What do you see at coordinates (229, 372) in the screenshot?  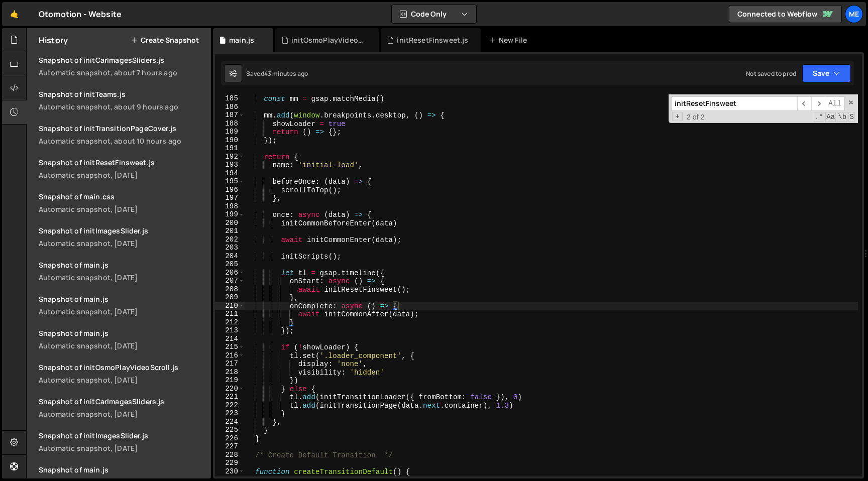 I see `div: 218` at bounding box center [229, 372].